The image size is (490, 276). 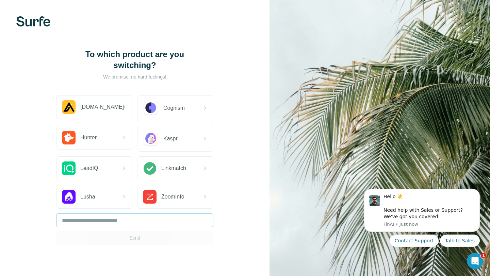 What do you see at coordinates (173, 197) in the screenshot?
I see `span: ZoomInfo` at bounding box center [173, 197].